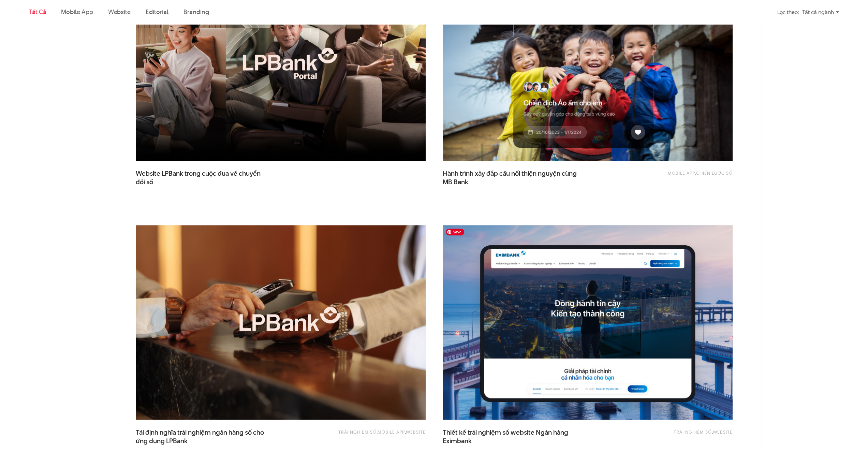 This screenshot has width=868, height=450. I want to click on span: MB Bank, so click(455, 182).